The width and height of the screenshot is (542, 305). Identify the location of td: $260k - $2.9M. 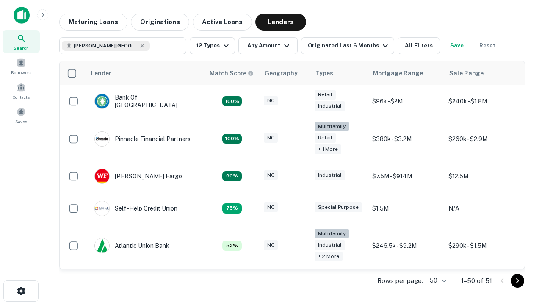
(483, 139).